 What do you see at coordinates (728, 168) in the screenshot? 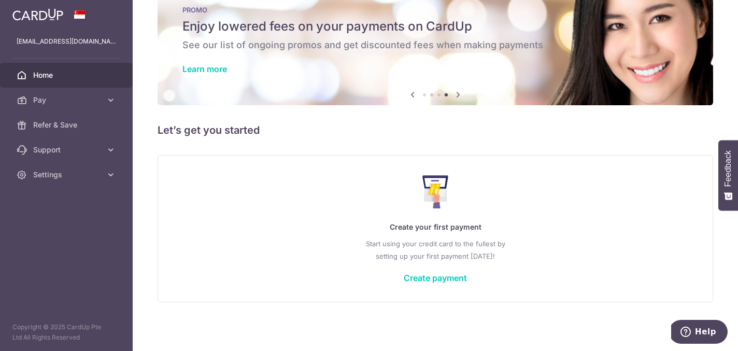
I see `span: Feedback` at bounding box center [728, 168].